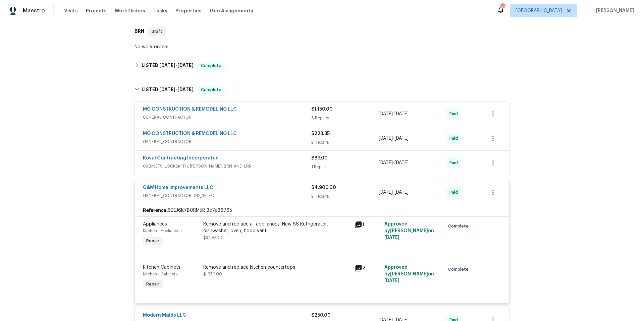 The height and width of the screenshot is (321, 644). I want to click on span: $1,150.00, so click(322, 109).